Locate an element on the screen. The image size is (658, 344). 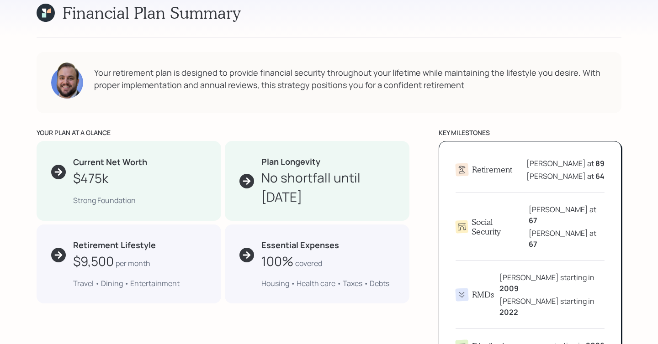
div: your plan at a glance is located at coordinates (223, 132).